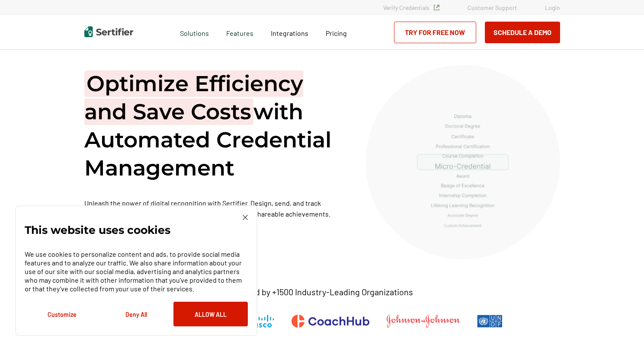 Image resolution: width=644 pixels, height=351 pixels. Describe the element at coordinates (435, 32) in the screenshot. I see `a: Try for Free Now` at that location.